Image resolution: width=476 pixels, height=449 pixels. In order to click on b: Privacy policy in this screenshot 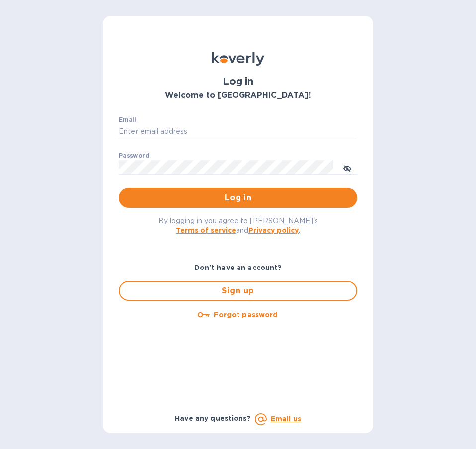, I will do `click(273, 230)`.